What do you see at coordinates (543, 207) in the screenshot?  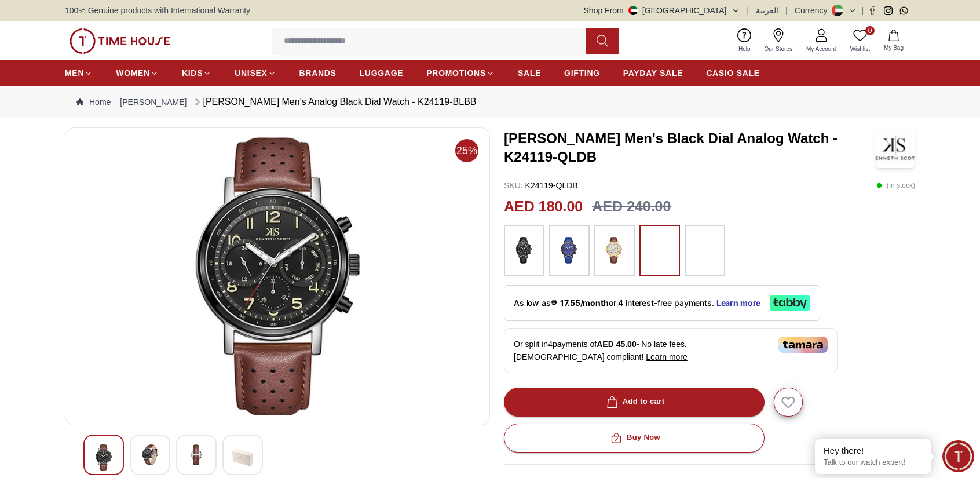 I see `h2: AED 180.00` at bounding box center [543, 207].